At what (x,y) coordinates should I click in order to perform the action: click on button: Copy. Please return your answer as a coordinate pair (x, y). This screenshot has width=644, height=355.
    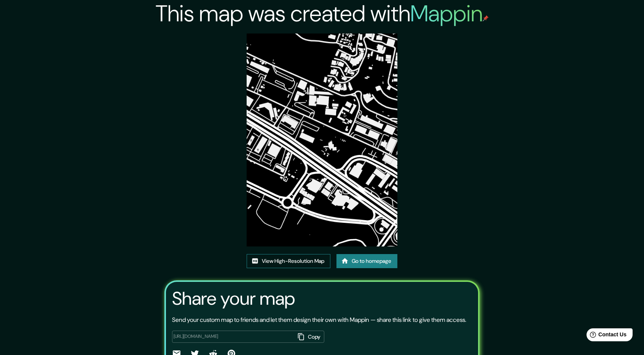
    Looking at the image, I should click on (309, 337).